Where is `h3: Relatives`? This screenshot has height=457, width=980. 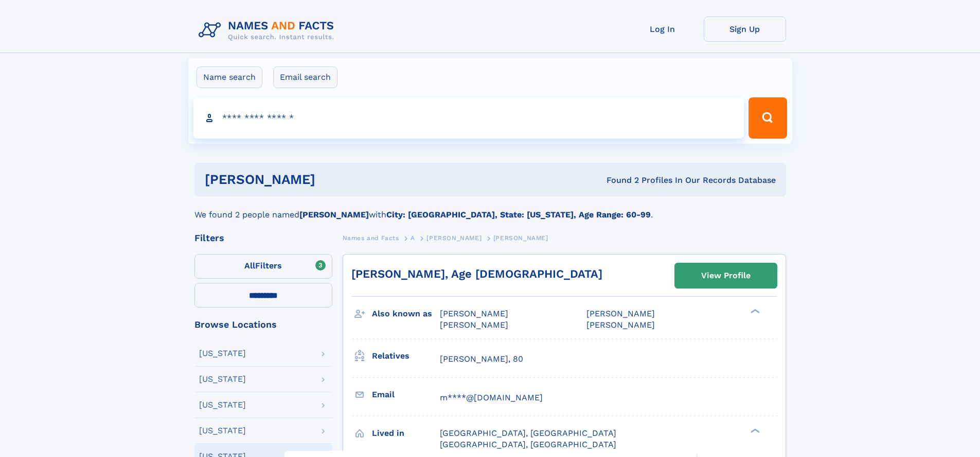
h3: Relatives is located at coordinates (406, 356).